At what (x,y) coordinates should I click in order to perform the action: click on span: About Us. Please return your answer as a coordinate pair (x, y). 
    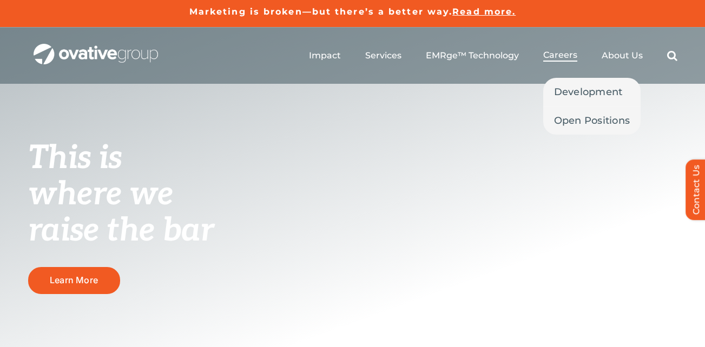
    Looking at the image, I should click on (622, 56).